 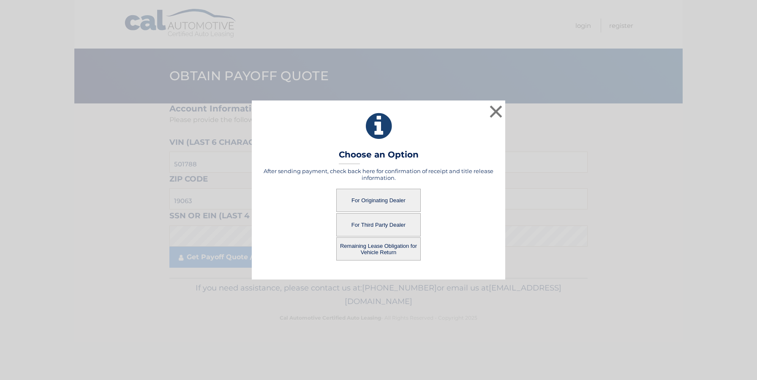 What do you see at coordinates (378, 249) in the screenshot?
I see `button: Remaining Lease Obligation for Vehicle Return` at bounding box center [378, 249].